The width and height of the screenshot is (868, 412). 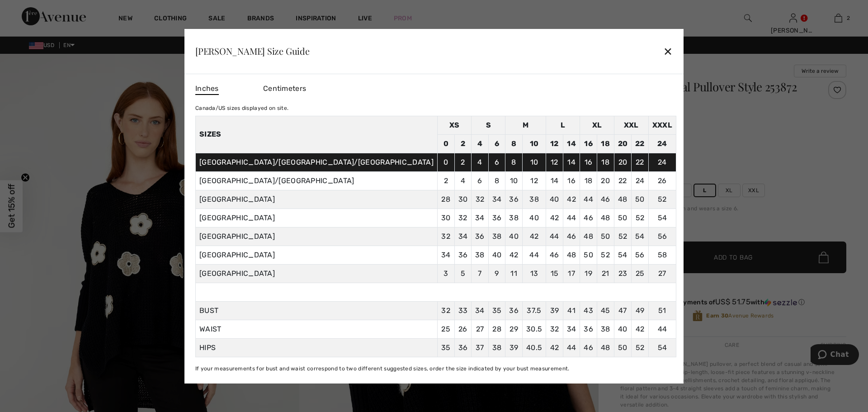 I want to click on td: 34, so click(x=497, y=199).